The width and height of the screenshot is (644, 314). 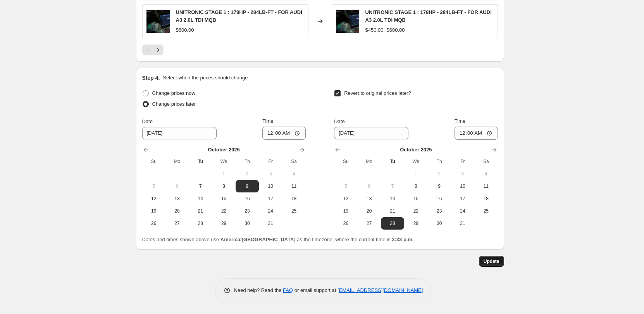 What do you see at coordinates (439, 223) in the screenshot?
I see `button: Thursday October 30 2025` at bounding box center [439, 223].